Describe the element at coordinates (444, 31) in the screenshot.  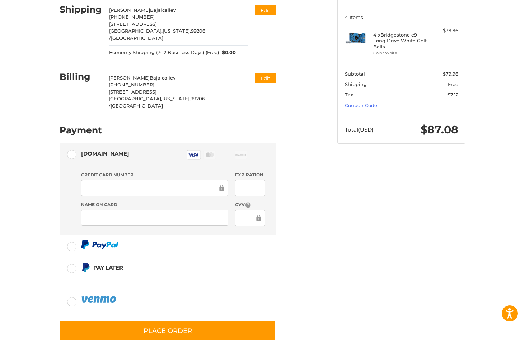
I see `div: $79.96` at that location.